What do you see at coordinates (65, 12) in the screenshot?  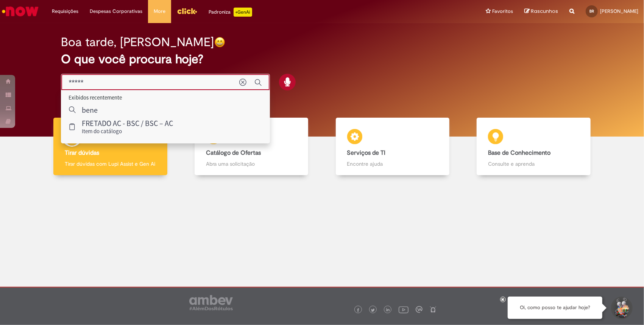 I see `span: Requisições` at bounding box center [65, 12].